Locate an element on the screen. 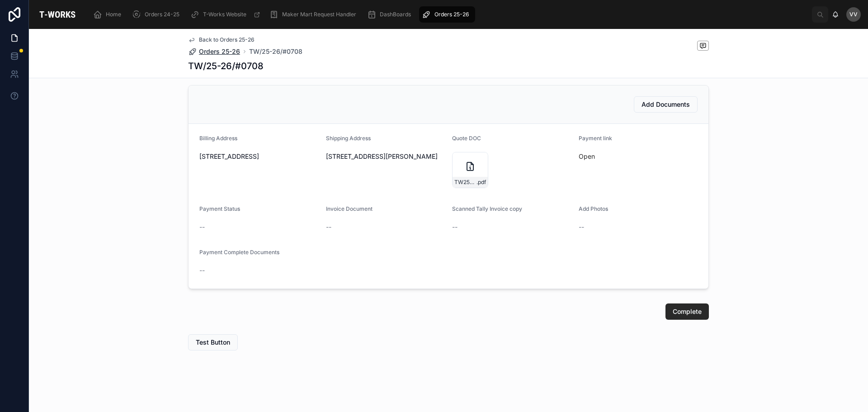 The image size is (868, 412). button: Add Documents is located at coordinates (666, 104).